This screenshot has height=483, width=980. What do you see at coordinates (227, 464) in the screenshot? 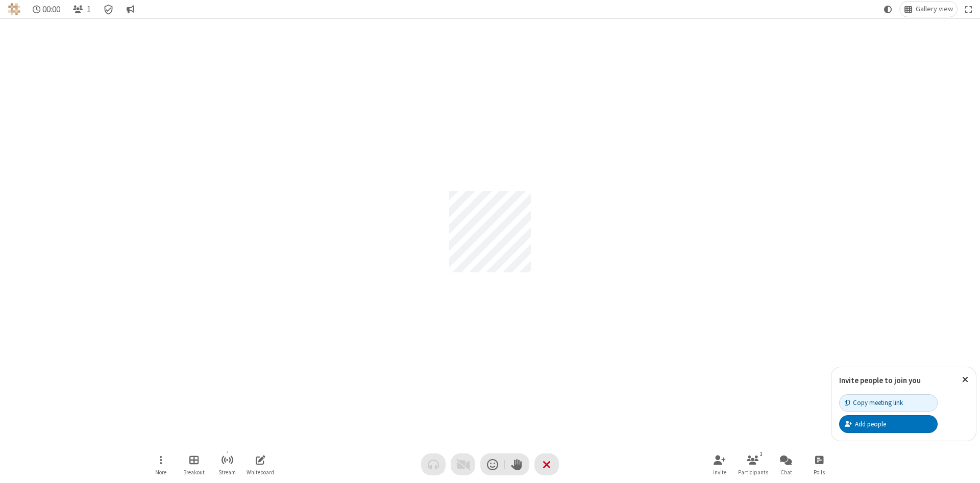
I see `button: Start streaming` at bounding box center [227, 464].